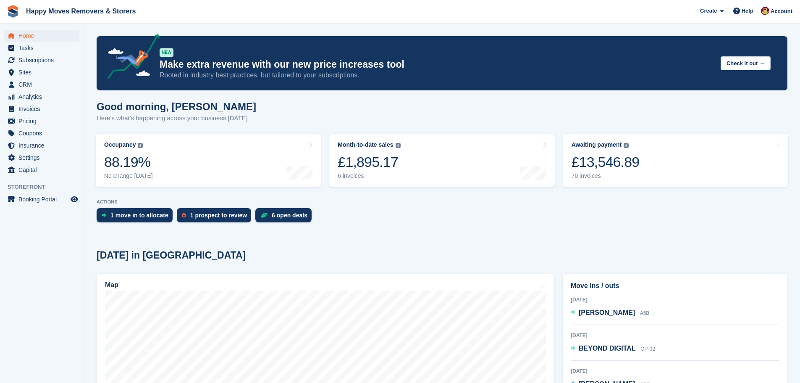  Describe the element at coordinates (104, 215) in the screenshot. I see `img: move_ins_to_allocate_icon-fdf77a2bb77ea45bf5b3d319d69a93e2d87916cf1d5bf7949dd705db3b84f3ca.svg` at that location.